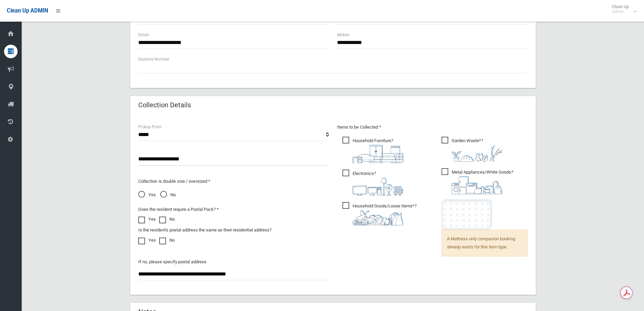  I want to click on span: Metal Appliances/White Goods, so click(477, 181).